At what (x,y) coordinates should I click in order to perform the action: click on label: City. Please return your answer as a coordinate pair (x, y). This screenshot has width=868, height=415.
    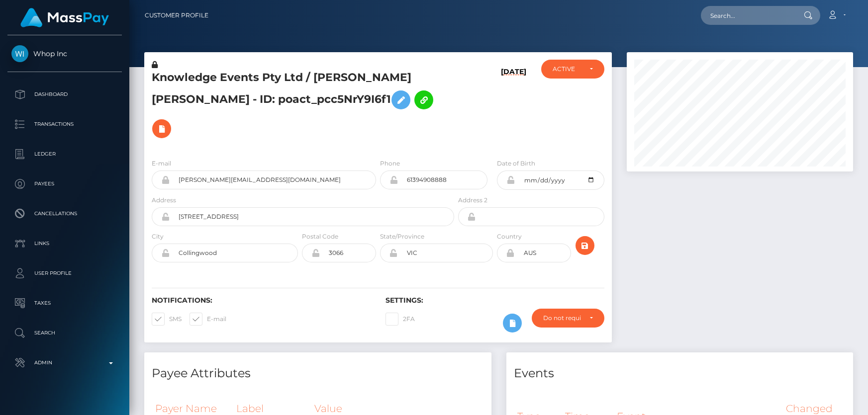
    Looking at the image, I should click on (158, 237).